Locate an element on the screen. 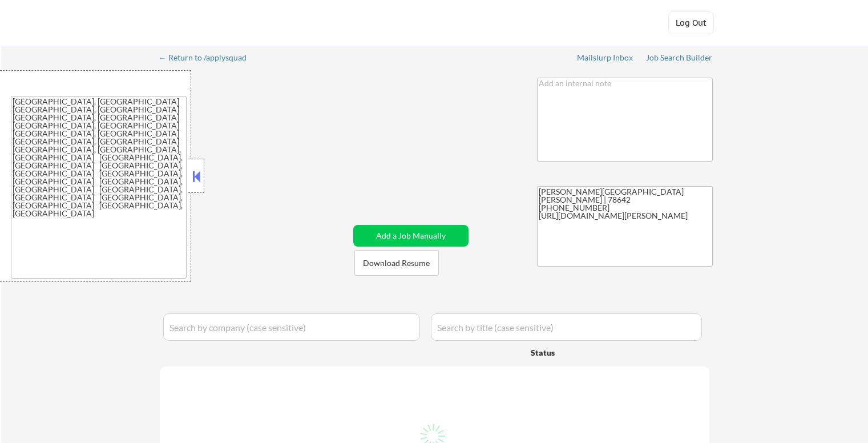 Image resolution: width=868 pixels, height=443 pixels. div: Status is located at coordinates (580, 352).